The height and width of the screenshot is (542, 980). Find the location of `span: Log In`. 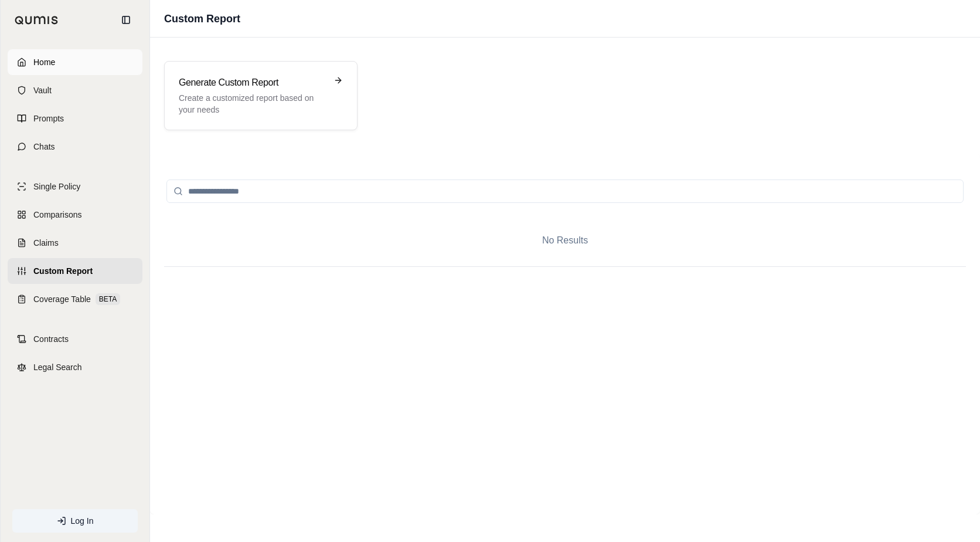

span: Log In is located at coordinates (82, 521).